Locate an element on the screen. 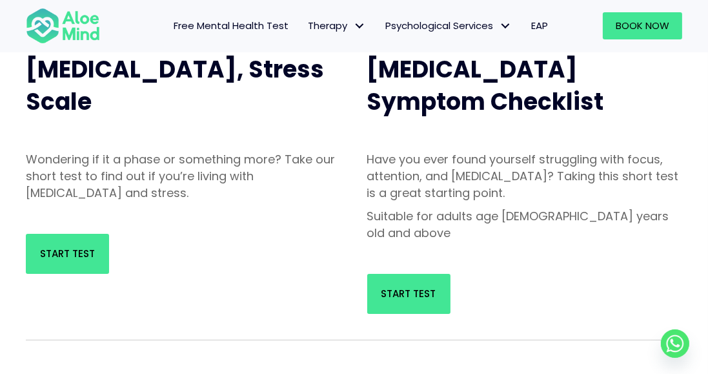 The image size is (708, 374). span: Free Mental Health Test is located at coordinates (231, 25).